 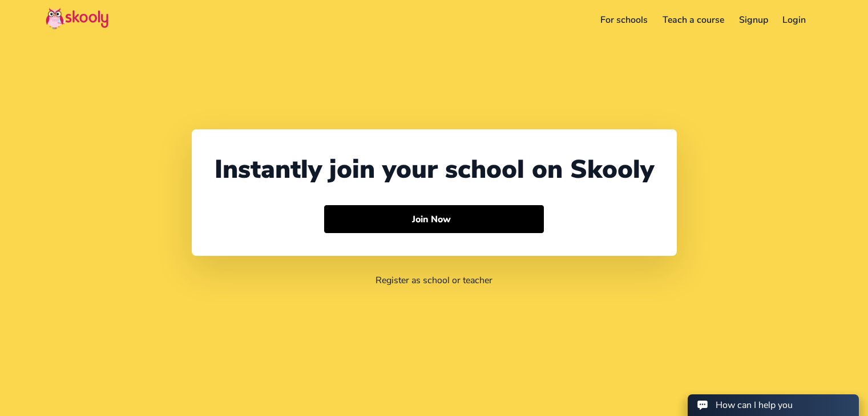 What do you see at coordinates (434, 169) in the screenshot?
I see `div: Instantly join your school on Skooly` at bounding box center [434, 169].